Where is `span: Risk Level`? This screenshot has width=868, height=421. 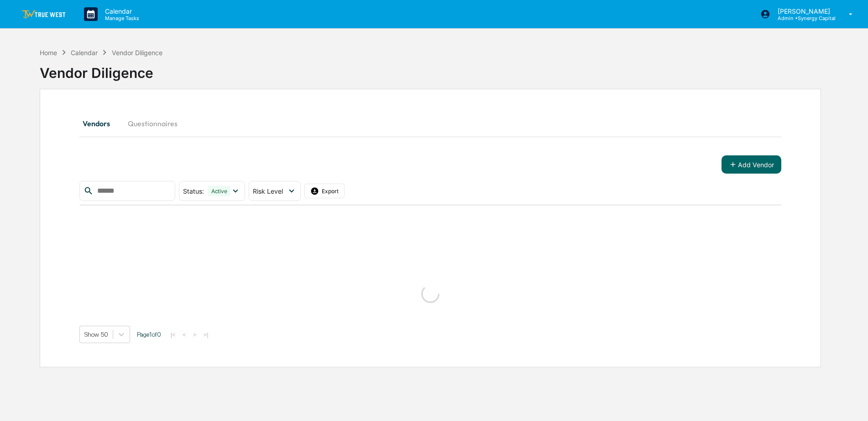
span: Risk Level is located at coordinates (268, 191).